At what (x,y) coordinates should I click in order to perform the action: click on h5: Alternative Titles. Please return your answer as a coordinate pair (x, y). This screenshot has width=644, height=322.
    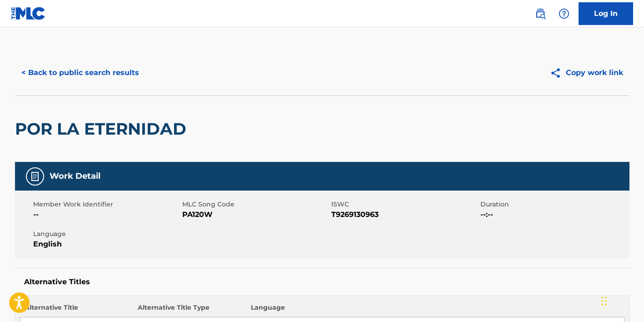
    Looking at the image, I should click on (323, 282).